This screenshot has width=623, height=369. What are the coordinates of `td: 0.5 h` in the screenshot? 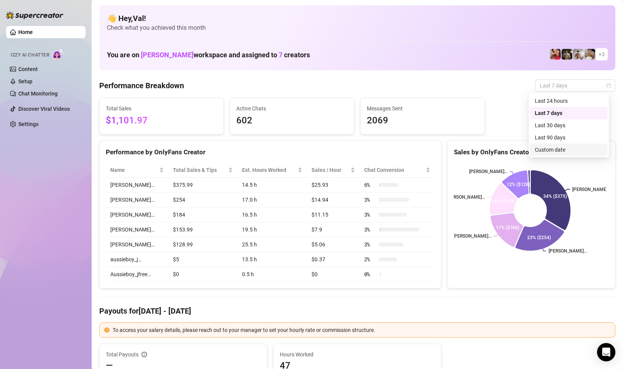 It's located at (272, 274).